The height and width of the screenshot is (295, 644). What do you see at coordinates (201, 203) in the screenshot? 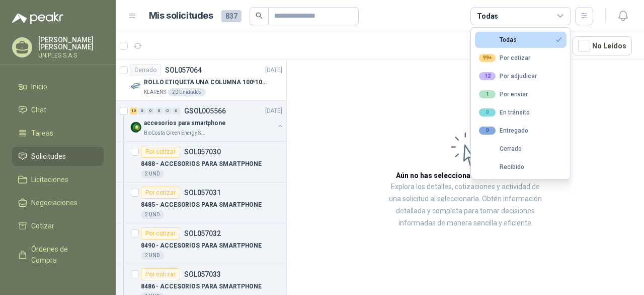
I see `a: Por cotizarSOL0570318485 - ACCESORIOS PARA SMARTPHONE2 UND` at bounding box center [201, 203].